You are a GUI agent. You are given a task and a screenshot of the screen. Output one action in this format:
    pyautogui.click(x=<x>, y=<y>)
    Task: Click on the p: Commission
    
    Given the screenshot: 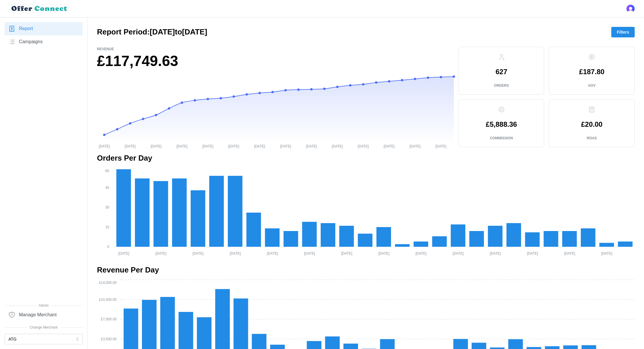 What is the action you would take?
    pyautogui.click(x=501, y=138)
    